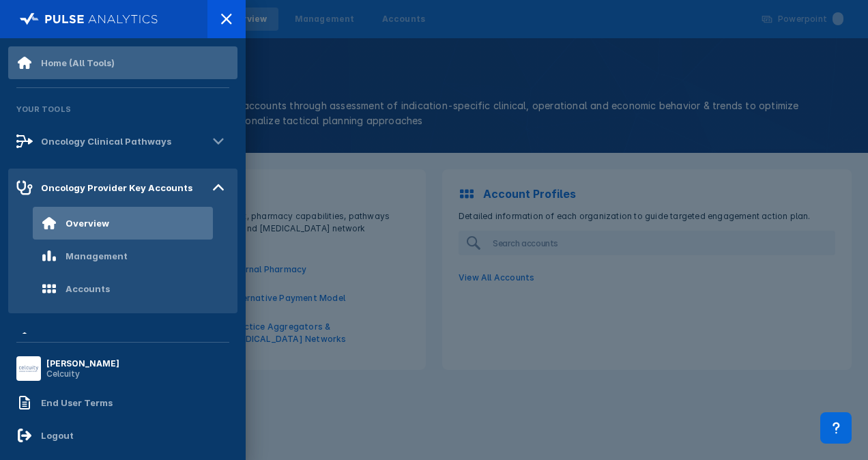  What do you see at coordinates (57, 436) in the screenshot?
I see `div: Logout` at bounding box center [57, 436].